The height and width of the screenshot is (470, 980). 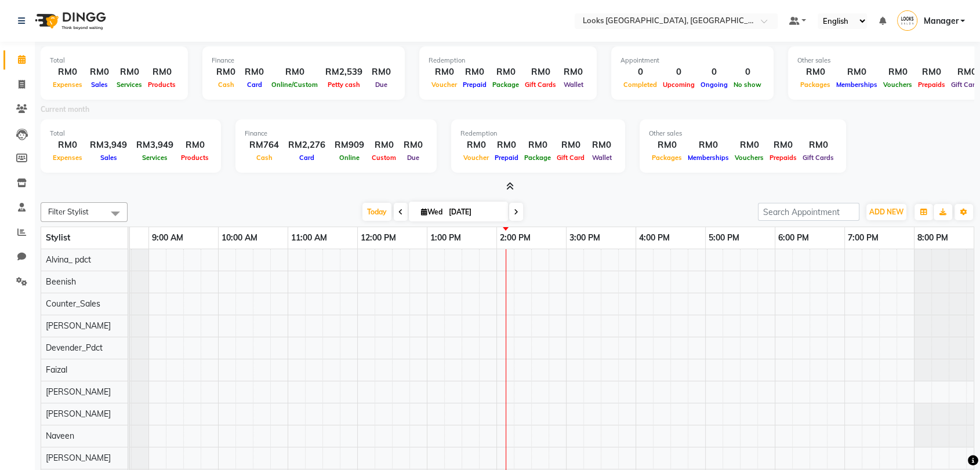 What do you see at coordinates (73, 303) in the screenshot?
I see `span: Counter_Sales` at bounding box center [73, 303].